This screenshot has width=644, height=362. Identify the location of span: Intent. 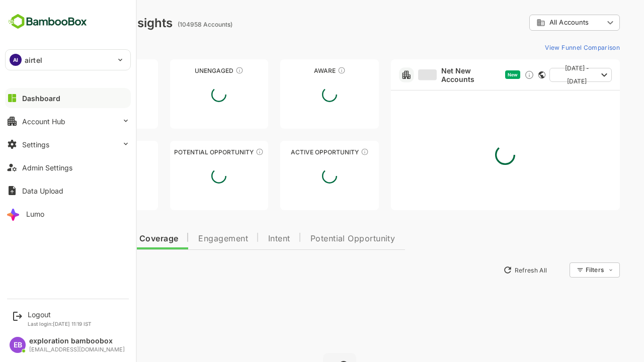
(244, 239).